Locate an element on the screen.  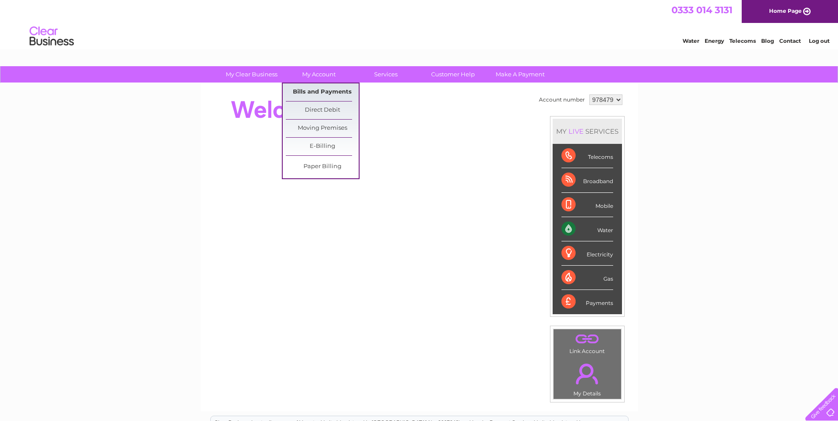
a: Paper Billing is located at coordinates (322, 167).